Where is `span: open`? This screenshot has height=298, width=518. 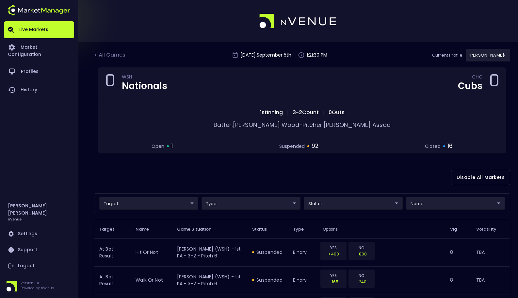 span: open is located at coordinates (158, 146).